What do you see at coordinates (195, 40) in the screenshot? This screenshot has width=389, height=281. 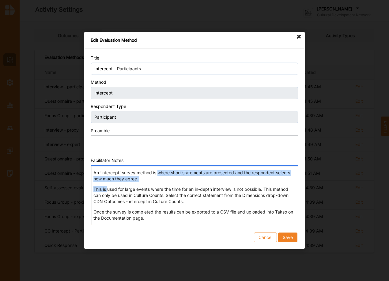 I see `div: Edit Evaluation Method` at bounding box center [195, 40].